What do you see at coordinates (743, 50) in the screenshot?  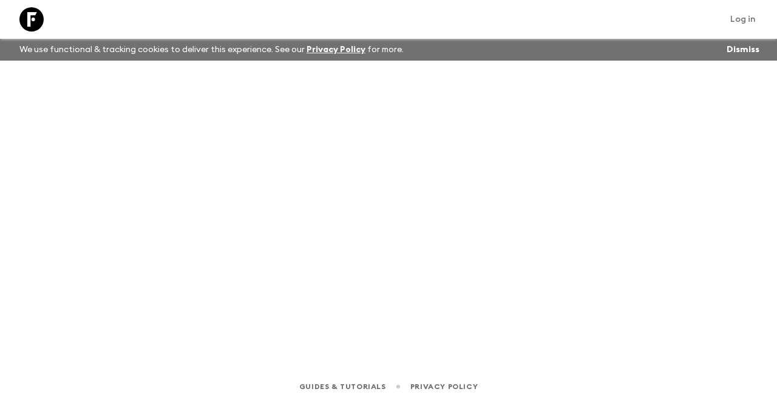 I see `button: Dismiss` at bounding box center [743, 50].